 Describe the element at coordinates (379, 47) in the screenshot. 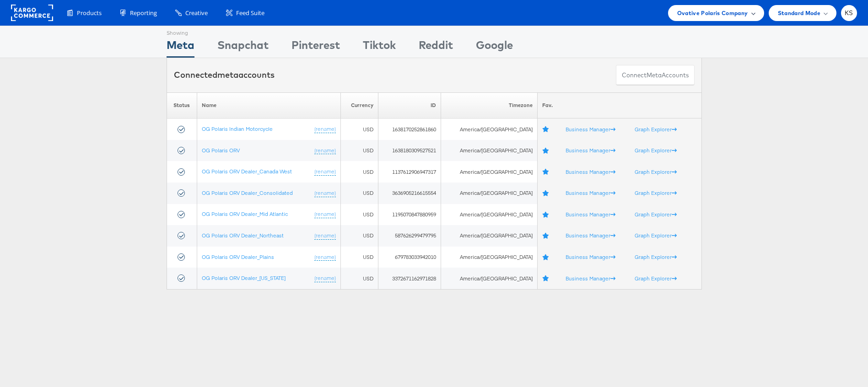

I see `div: Tiktok` at that location.